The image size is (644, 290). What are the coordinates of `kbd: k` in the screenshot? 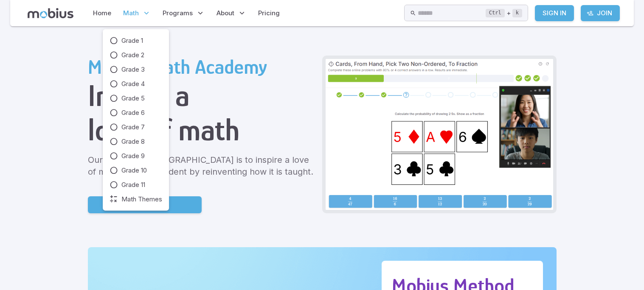 It's located at (517, 13).